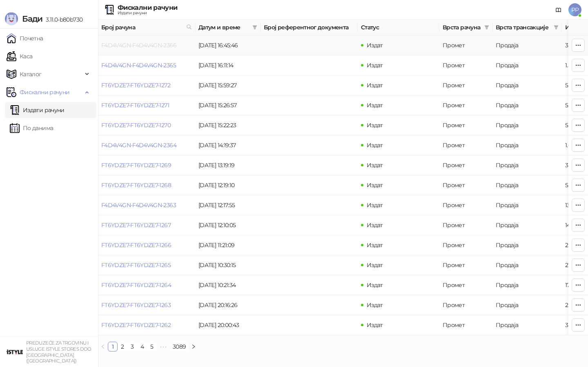 This screenshot has width=588, height=367. What do you see at coordinates (523, 28) in the screenshot?
I see `span: Врста трансакције` at bounding box center [523, 28].